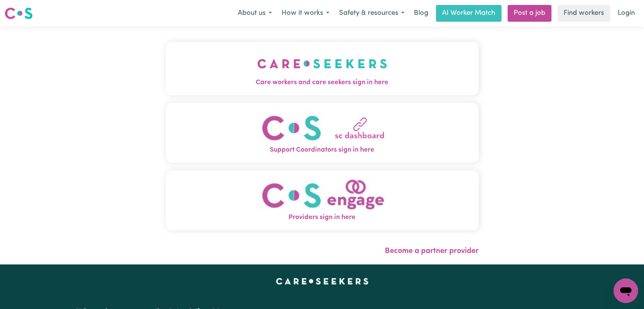  I want to click on a: Blog, so click(422, 13).